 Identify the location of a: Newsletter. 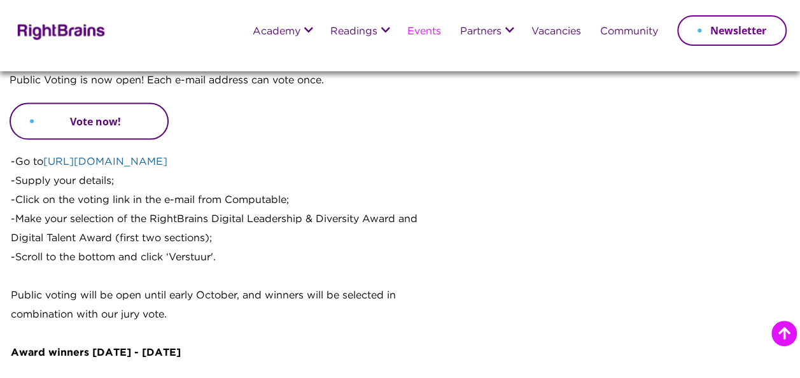
(732, 31).